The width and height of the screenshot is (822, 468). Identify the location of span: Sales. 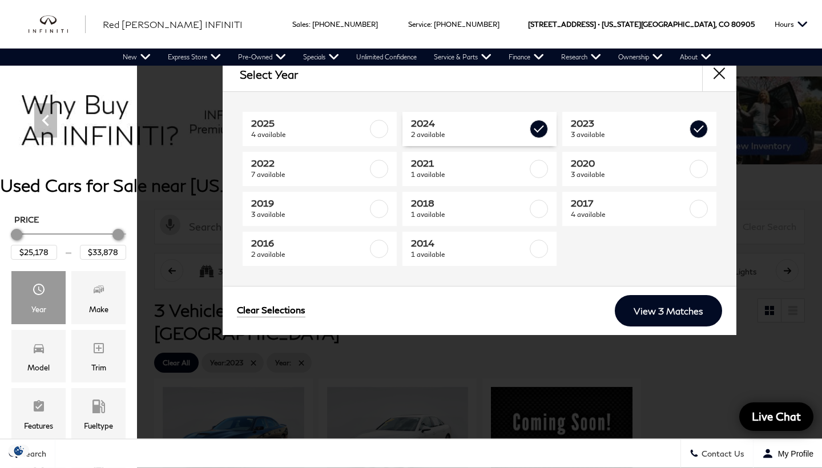
(300, 24).